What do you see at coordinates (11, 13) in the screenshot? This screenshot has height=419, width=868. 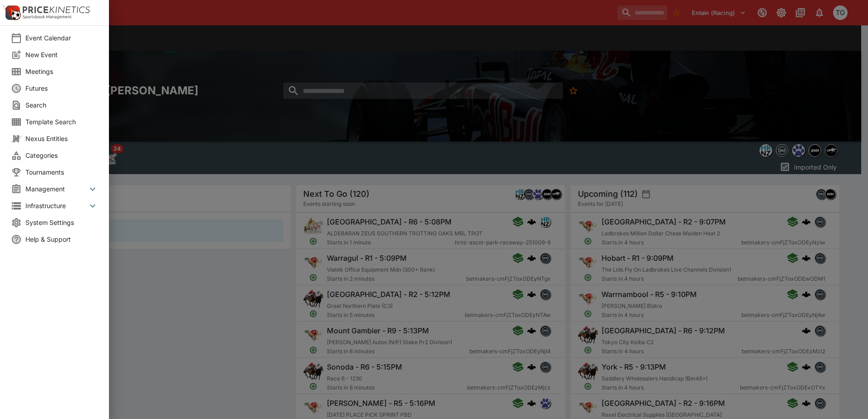 I see `img: PriceKinetics Logo` at bounding box center [11, 13].